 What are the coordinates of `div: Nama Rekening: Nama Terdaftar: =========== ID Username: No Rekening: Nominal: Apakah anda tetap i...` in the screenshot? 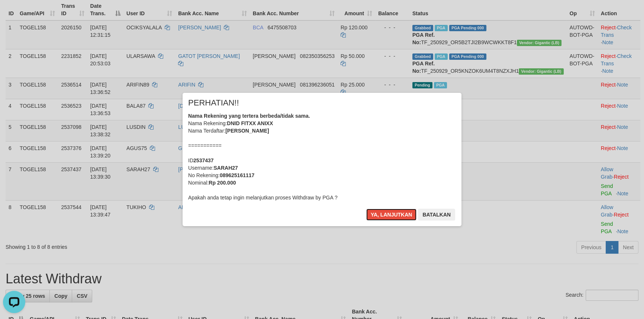 It's located at (322, 157).